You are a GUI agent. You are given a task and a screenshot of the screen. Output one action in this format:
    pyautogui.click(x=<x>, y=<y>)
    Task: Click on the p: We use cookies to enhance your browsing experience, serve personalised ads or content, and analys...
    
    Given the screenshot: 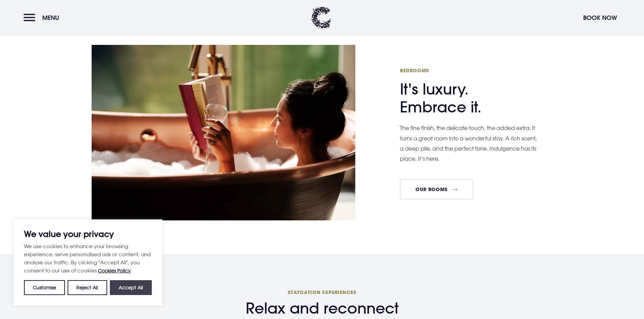 What is the action you would take?
    pyautogui.click(x=88, y=258)
    